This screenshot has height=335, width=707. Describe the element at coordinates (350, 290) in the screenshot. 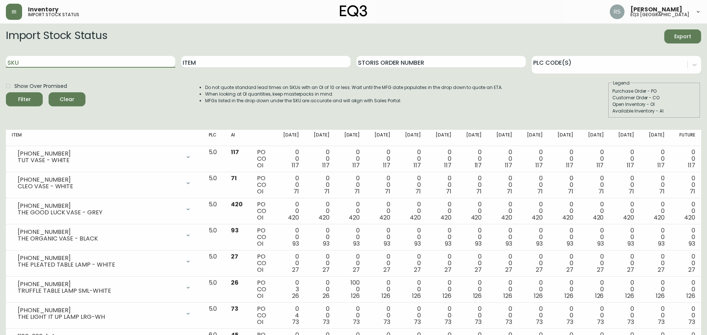

I see `div: 100 0` at that location.